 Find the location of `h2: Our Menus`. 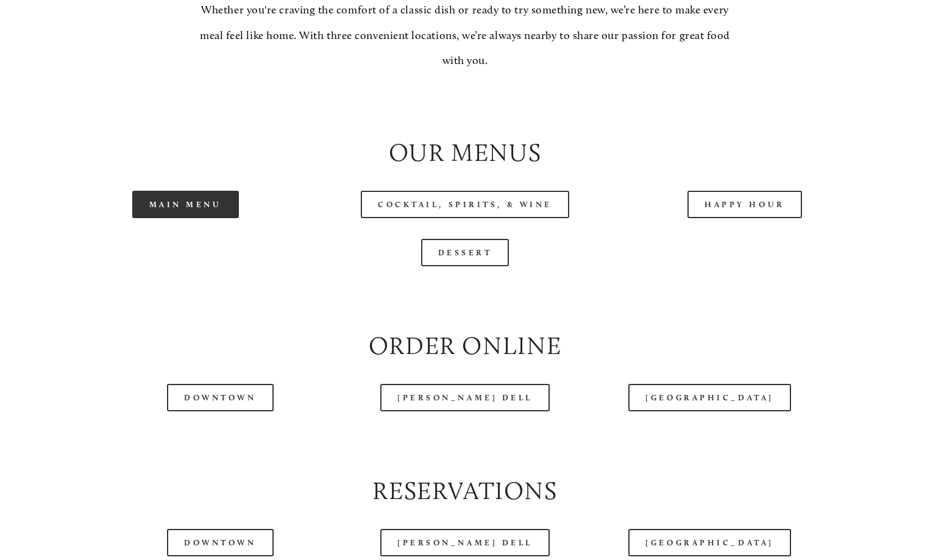

h2: Our Menus is located at coordinates (465, 152).